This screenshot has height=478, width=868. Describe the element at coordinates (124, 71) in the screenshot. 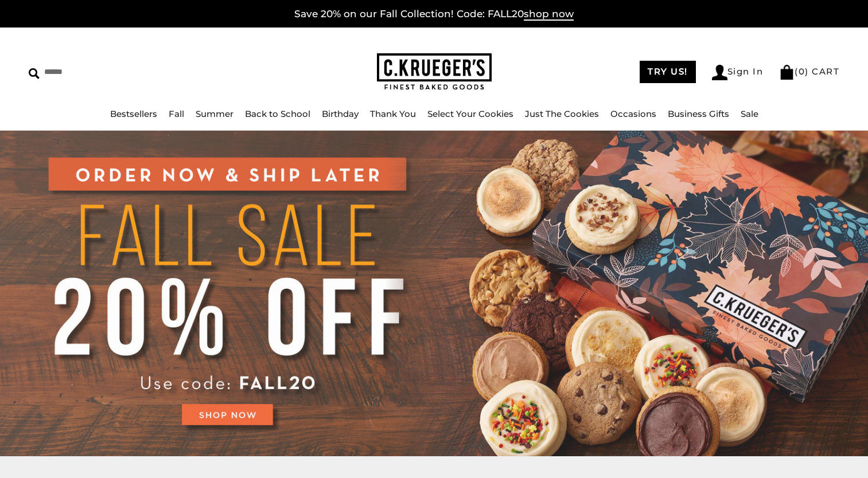

I see `input: Search` at that location.